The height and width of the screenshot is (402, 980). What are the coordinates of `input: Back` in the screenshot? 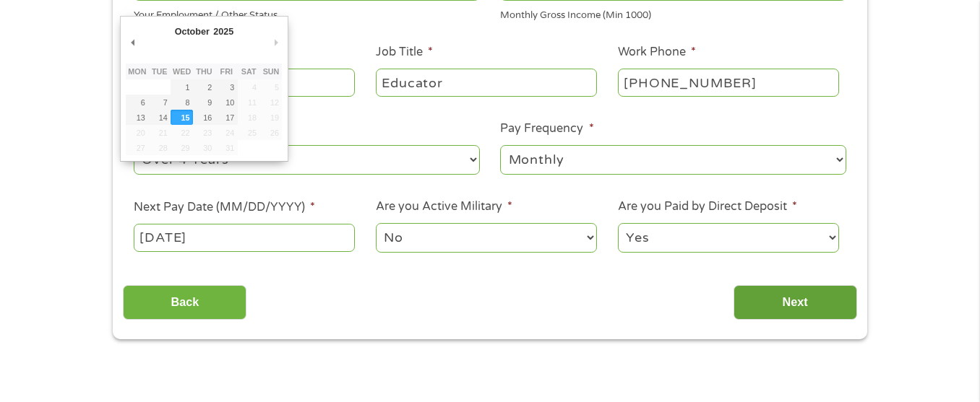 It's located at (184, 302).